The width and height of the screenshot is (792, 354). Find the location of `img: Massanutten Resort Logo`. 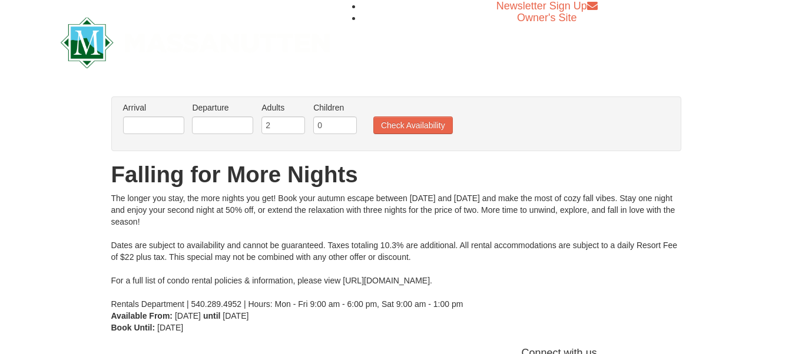

img: Massanutten Resort Logo is located at coordinates (195, 42).